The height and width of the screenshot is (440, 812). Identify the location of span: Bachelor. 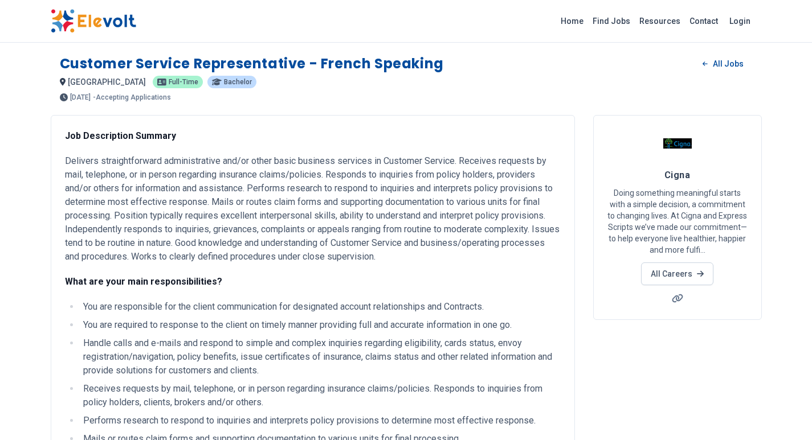
(238, 82).